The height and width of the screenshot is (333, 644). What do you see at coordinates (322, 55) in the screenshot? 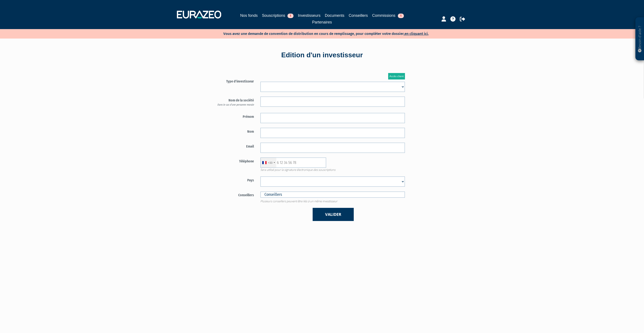
I see `div: Edition d'un investisseur` at bounding box center [322, 55].